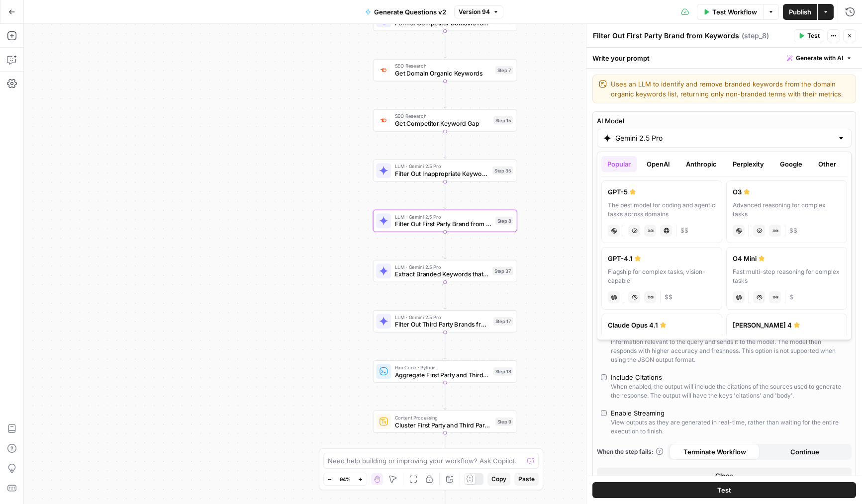  Describe the element at coordinates (445, 271) in the screenshot. I see `div: LLM · Gemini 2.5 ProExtract Branded Keywords that have Commercial IntentStep 37` at that location.